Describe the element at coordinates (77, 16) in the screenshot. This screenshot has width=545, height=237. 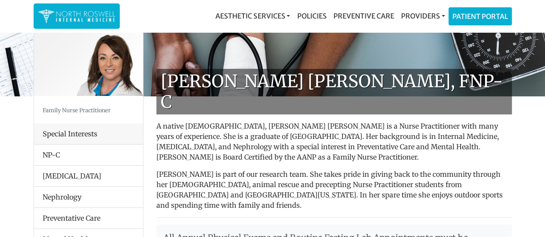
I see `img: North Roswell Internal Medicine` at that location.